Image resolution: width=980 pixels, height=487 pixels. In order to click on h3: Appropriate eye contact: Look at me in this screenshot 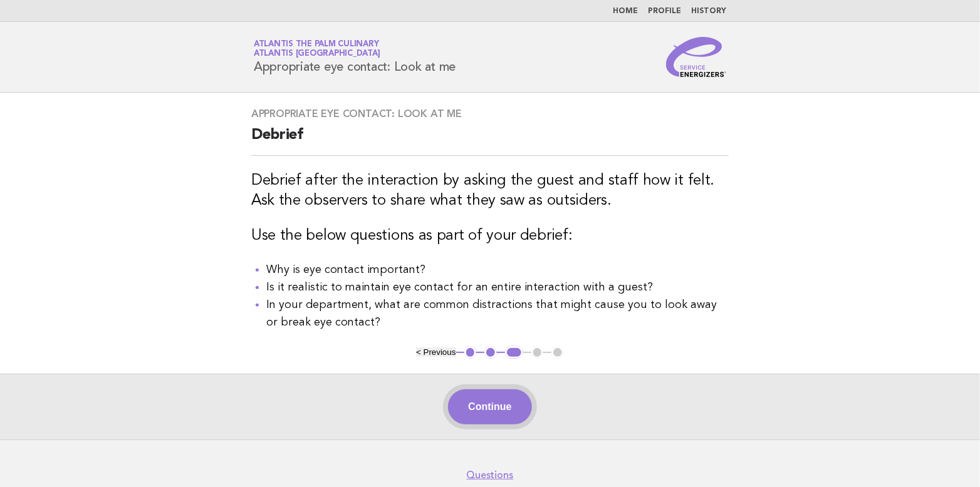, I will do `click(490, 114)`.